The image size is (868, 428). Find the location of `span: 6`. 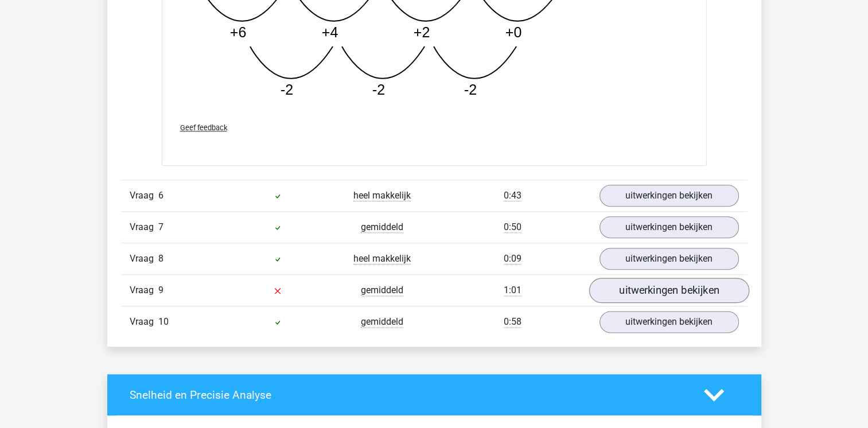

span: 6 is located at coordinates (161, 195).